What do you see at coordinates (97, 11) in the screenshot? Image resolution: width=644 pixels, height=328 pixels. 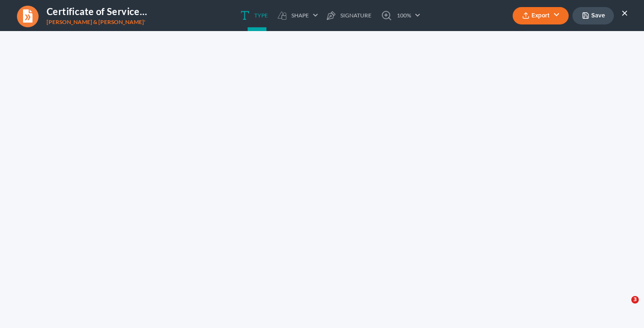 I see `h4: Certificate of Service of Plan and 7004 Service.docx` at bounding box center [97, 11].